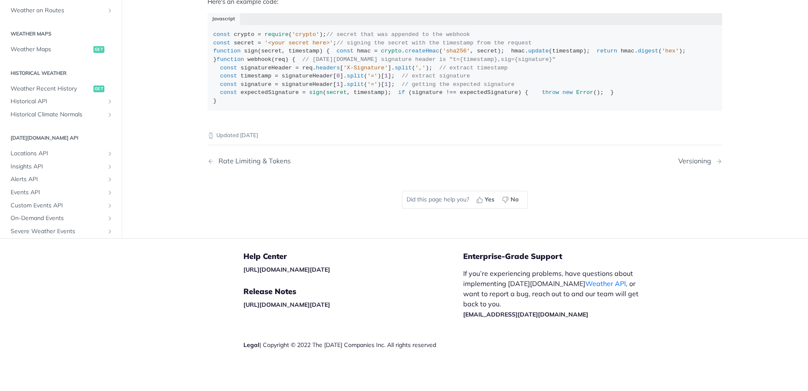  I want to click on div: Did this page help you?, so click(465, 200).